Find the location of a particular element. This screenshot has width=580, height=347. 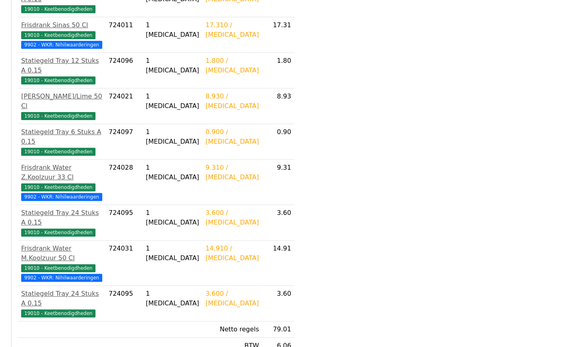

a: Statiegeld Tray 6 Stuks A 0.1519010 - Keetbenodigdheden is located at coordinates (62, 141).